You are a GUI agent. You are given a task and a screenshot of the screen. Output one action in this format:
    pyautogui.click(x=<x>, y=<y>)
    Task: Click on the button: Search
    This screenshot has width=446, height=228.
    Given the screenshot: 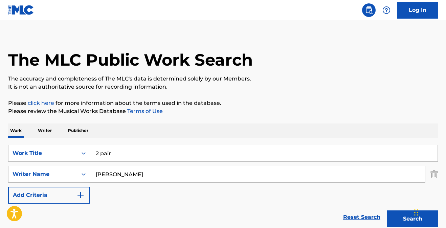 What is the action you would take?
    pyautogui.click(x=412, y=219)
    